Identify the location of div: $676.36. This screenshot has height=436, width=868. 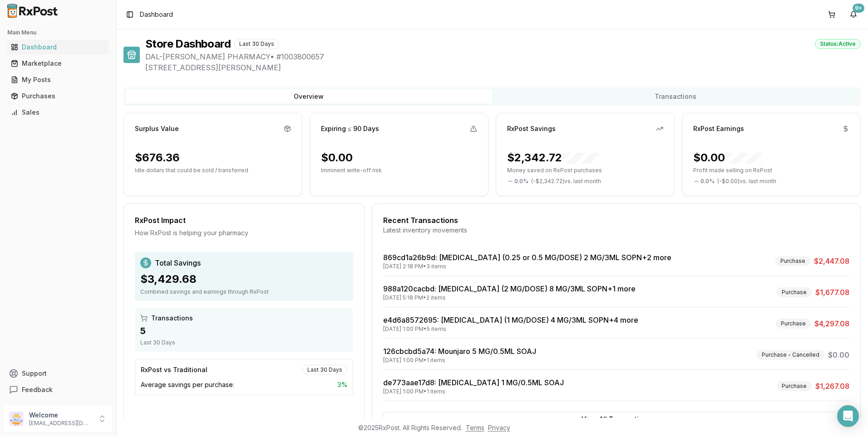
(157, 158).